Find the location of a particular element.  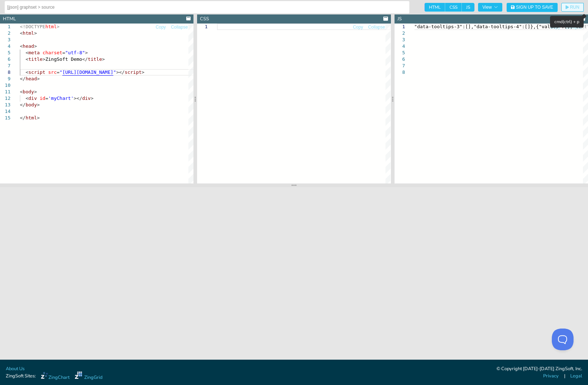

div: 2 is located at coordinates (400, 34).